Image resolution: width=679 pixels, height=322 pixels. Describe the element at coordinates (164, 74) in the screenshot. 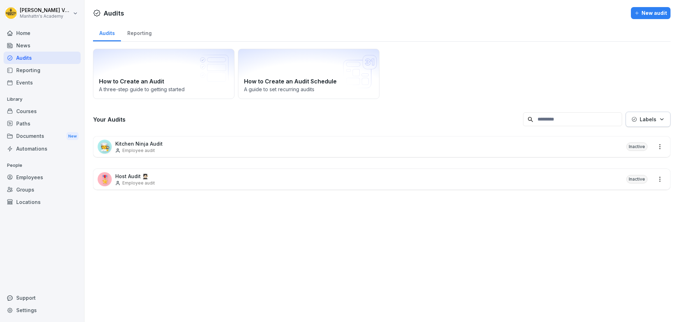

I see `a: How to Create an AuditA three-step guide to getting started` at that location.